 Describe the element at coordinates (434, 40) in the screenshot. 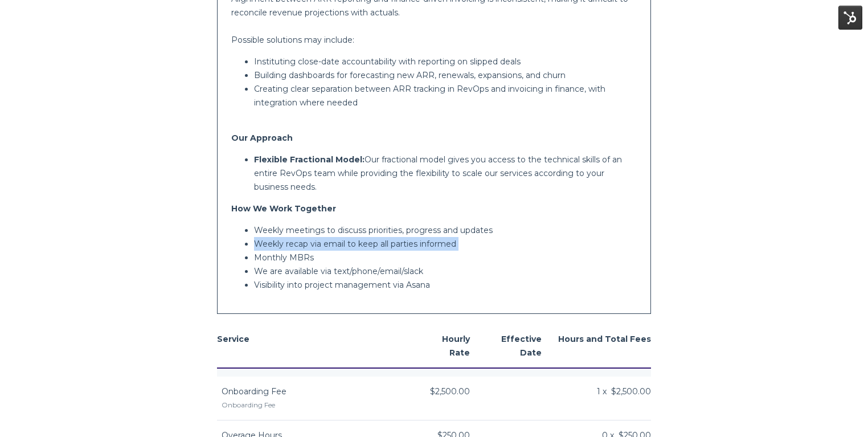

I see `p: Possible solutions may include:` at that location.